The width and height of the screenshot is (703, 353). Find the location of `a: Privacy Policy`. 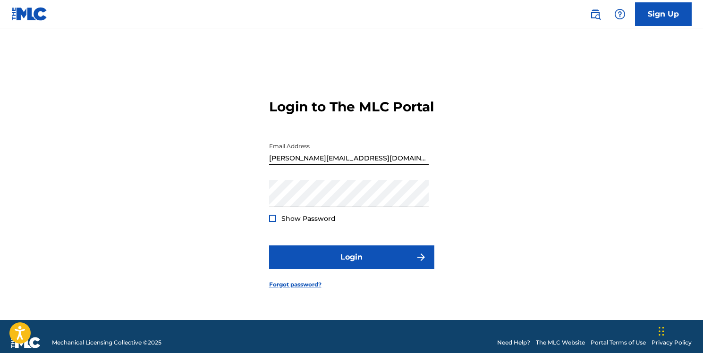

a: Privacy Policy is located at coordinates (672, 343).